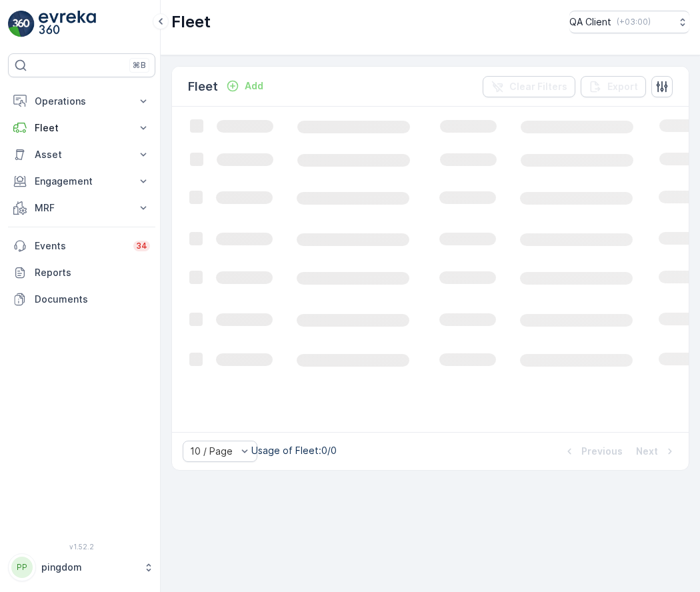  What do you see at coordinates (141, 246) in the screenshot?
I see `p: 34` at bounding box center [141, 246].